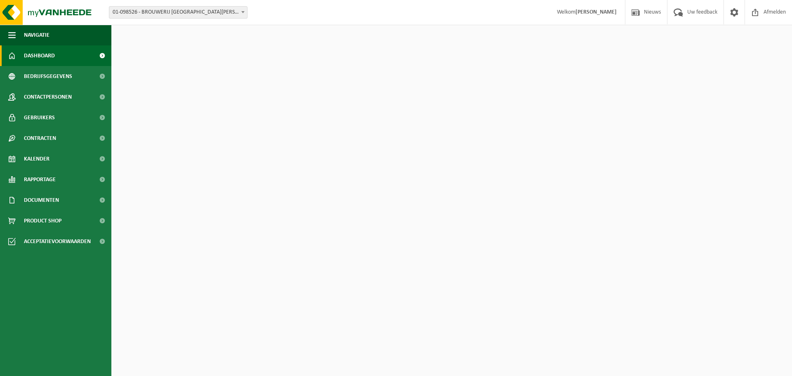 The image size is (792, 376). Describe the element at coordinates (42, 221) in the screenshot. I see `span: Product Shop` at that location.